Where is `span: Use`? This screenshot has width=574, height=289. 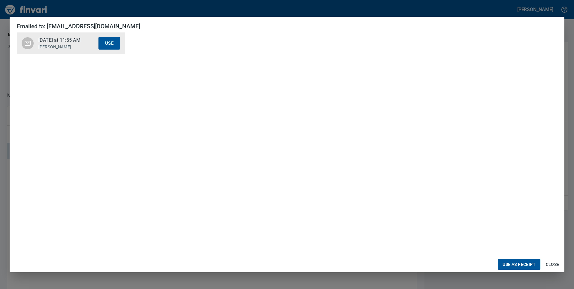 span: Use is located at coordinates (109, 43).